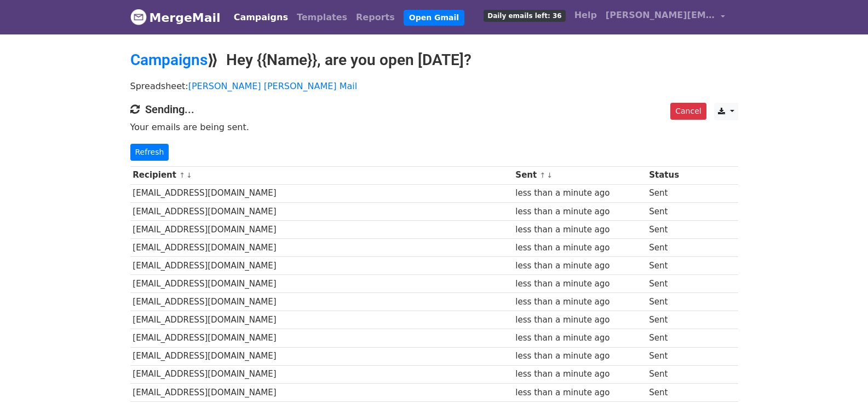 This screenshot has width=868, height=404. Describe the element at coordinates (580, 175) in the screenshot. I see `th: Sent` at that location.